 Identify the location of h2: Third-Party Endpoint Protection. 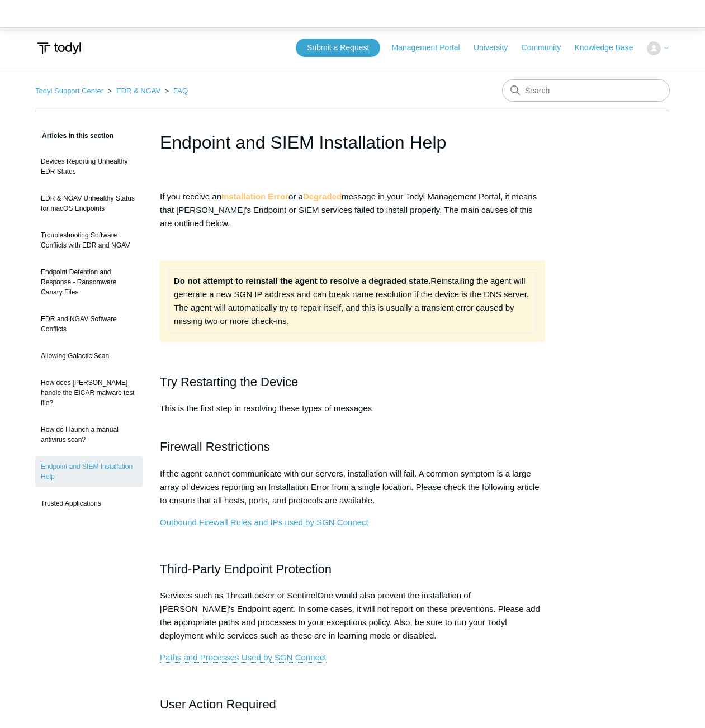
(352, 568).